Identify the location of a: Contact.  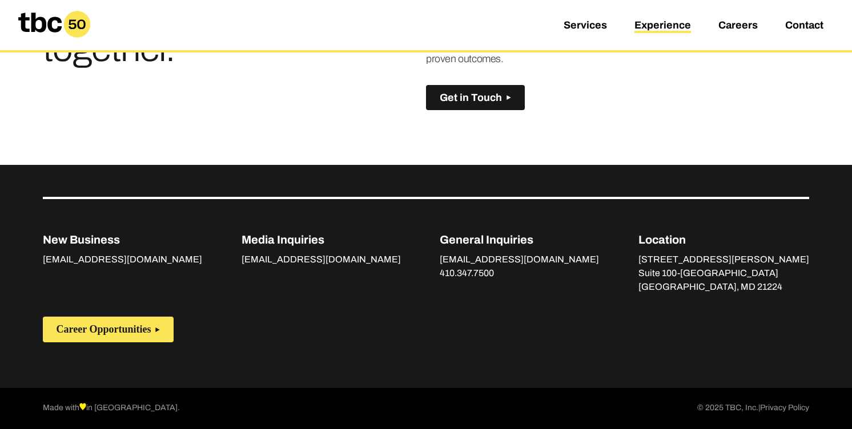
(804, 26).